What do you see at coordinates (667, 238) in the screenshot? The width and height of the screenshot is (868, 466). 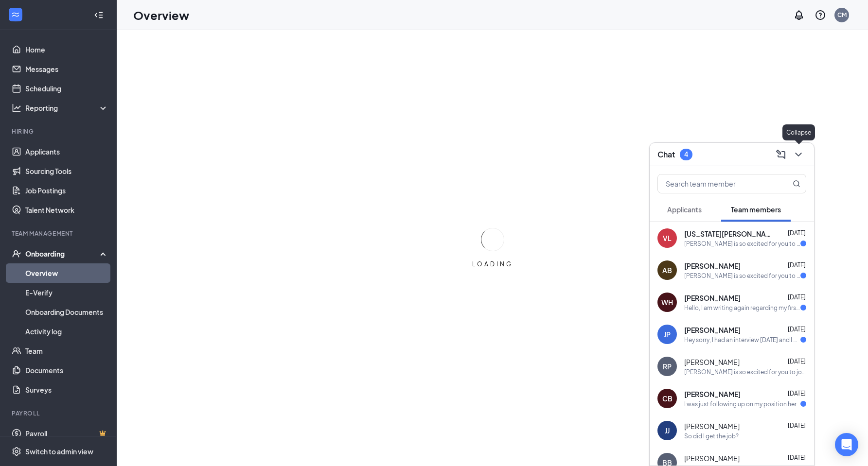 I see `div: VL` at bounding box center [667, 238].